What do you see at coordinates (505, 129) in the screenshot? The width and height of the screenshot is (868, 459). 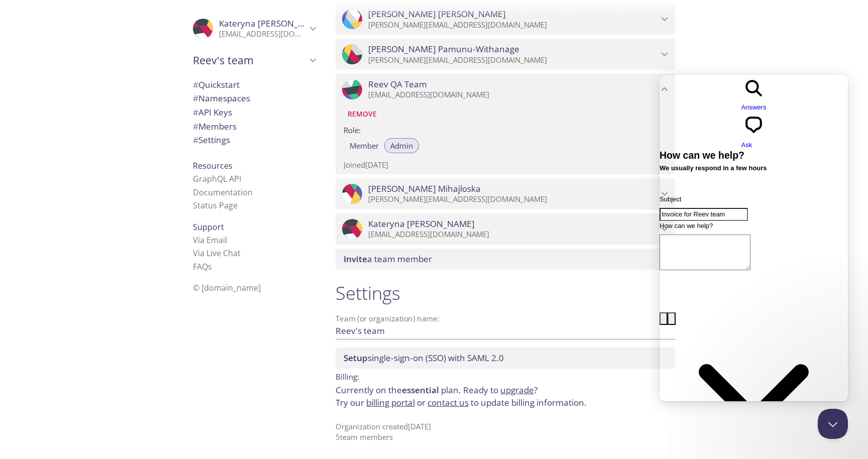 I see `label: Role:` at bounding box center [505, 129].